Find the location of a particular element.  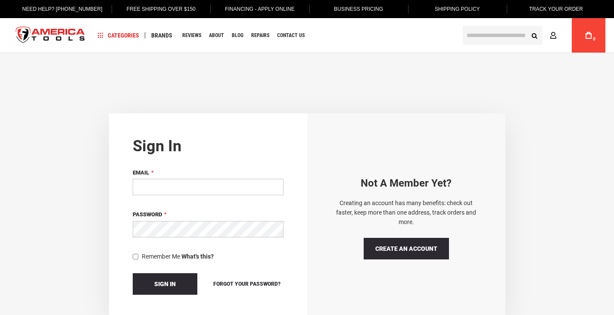

span: Contact Us is located at coordinates (291, 35).